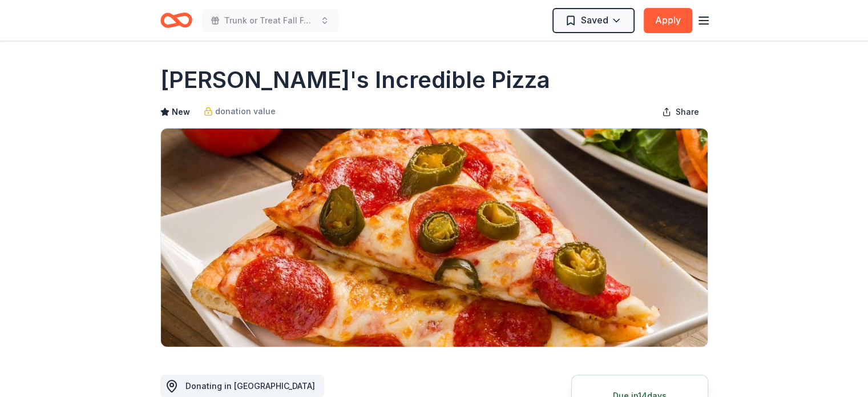  Describe the element at coordinates (181, 112) in the screenshot. I see `span: New` at that location.